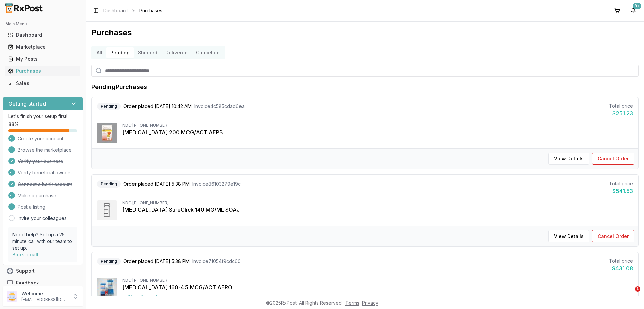 This screenshot has width=644, height=309. I want to click on span: 1, so click(638, 289).